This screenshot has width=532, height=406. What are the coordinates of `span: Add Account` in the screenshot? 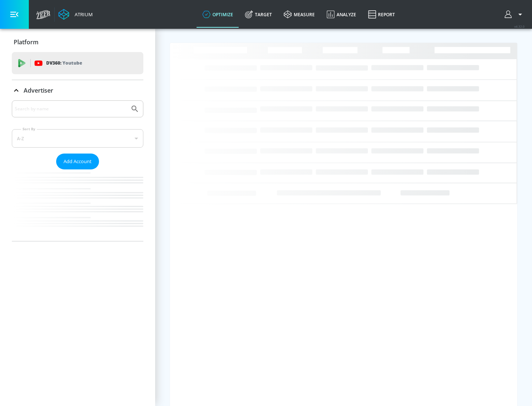 It's located at (78, 162).